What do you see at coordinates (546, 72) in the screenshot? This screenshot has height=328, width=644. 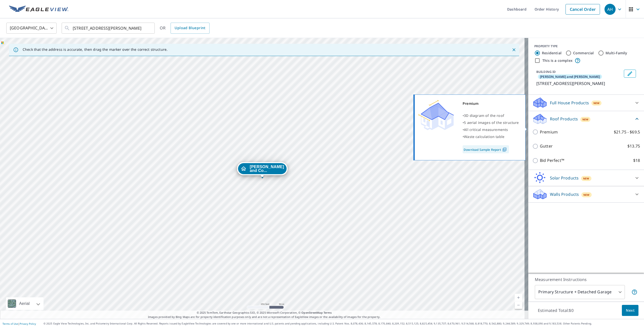 I see `p: BUILDING ID` at bounding box center [546, 72].